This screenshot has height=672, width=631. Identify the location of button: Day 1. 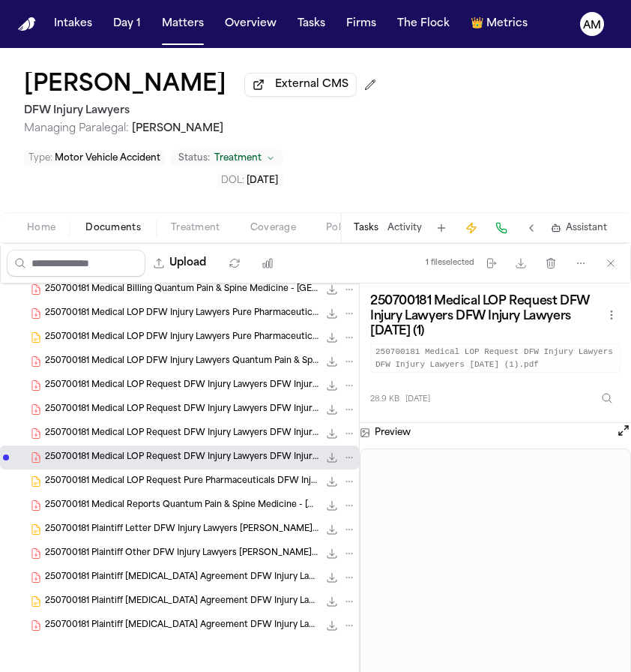
(127, 24).